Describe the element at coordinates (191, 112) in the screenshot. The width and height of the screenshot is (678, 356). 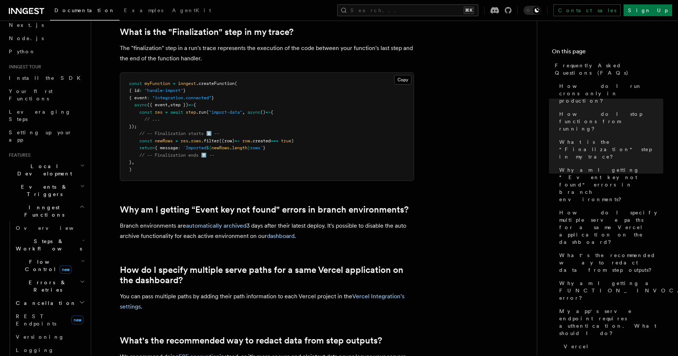
I see `span: step` at that location.